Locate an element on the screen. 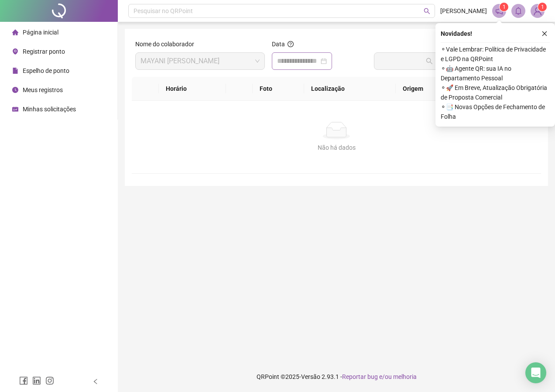 The height and width of the screenshot is (392, 555). div: Não há dados is located at coordinates (336, 148).